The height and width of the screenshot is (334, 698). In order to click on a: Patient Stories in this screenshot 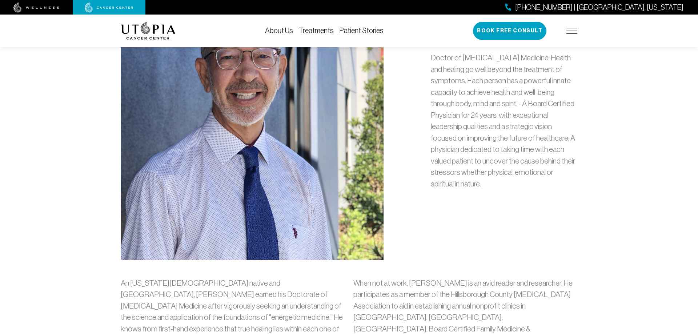, I will do `click(361, 31)`.